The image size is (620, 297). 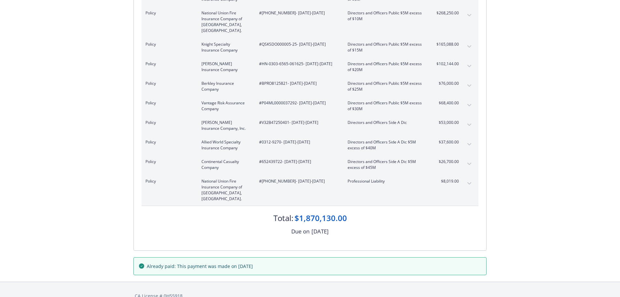 What do you see at coordinates (300, 231) in the screenshot?
I see `div: Due on` at bounding box center [300, 231].